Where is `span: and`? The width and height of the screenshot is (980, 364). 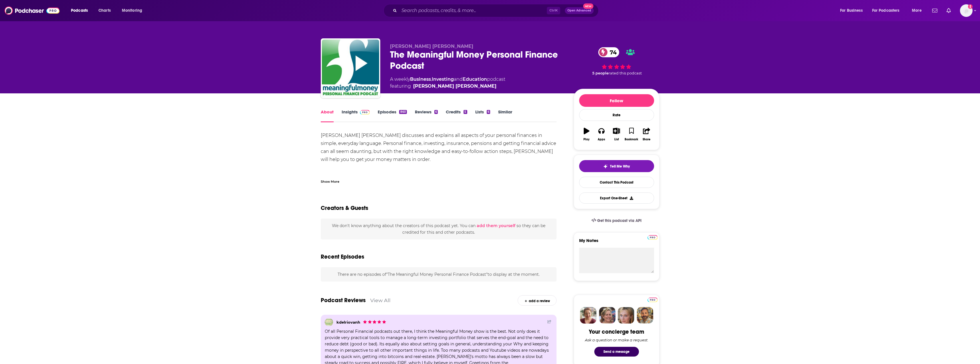
span: and is located at coordinates (458, 79).